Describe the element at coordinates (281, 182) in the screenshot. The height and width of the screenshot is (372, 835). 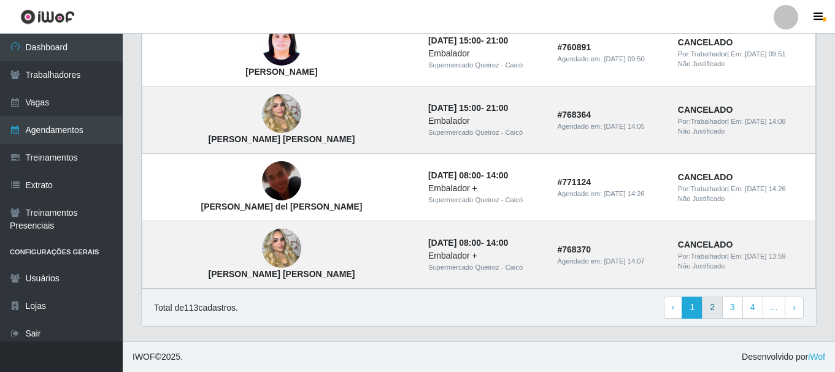
I see `img: Paola del Carmen Salazar Alvarado` at that location.